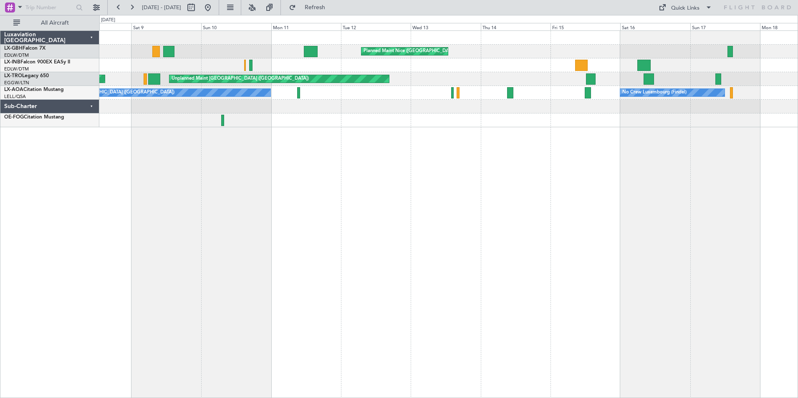 This screenshot has width=798, height=398. I want to click on button: Quick Links, so click(685, 8).